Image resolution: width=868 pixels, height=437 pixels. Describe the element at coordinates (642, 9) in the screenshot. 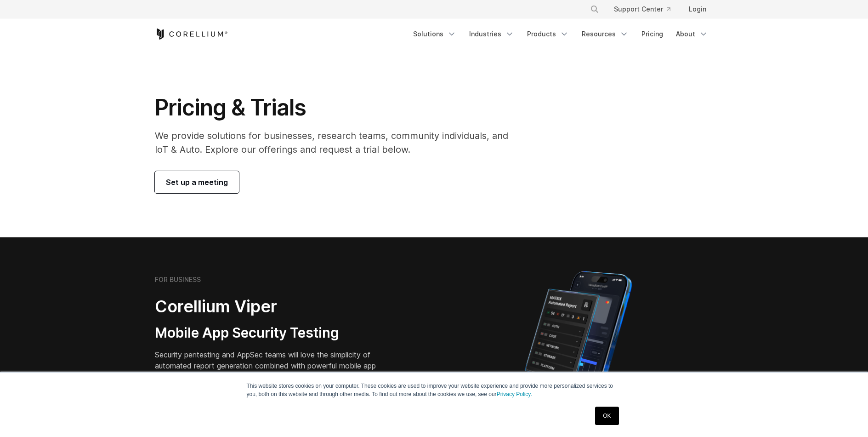

I see `a: Support Center` at that location.